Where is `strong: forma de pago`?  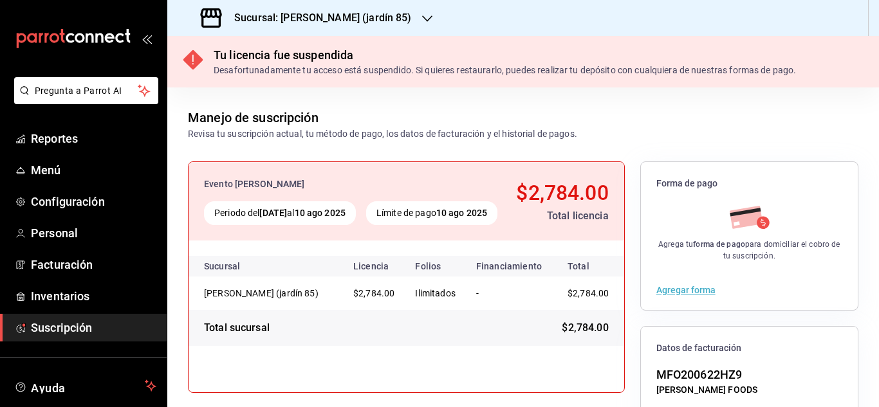 strong: forma de pago is located at coordinates (719, 245).